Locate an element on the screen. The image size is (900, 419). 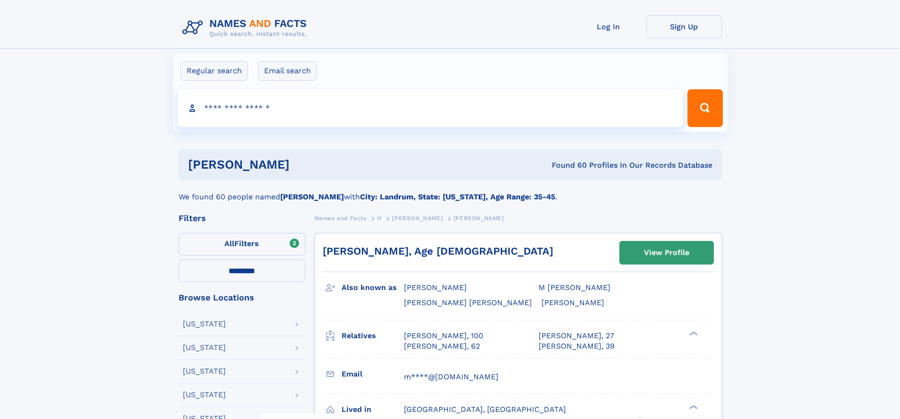
a: Sign Up is located at coordinates (684, 26).